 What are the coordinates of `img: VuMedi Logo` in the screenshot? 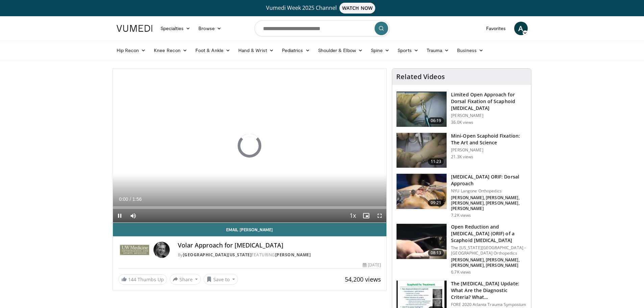 It's located at (134, 29).